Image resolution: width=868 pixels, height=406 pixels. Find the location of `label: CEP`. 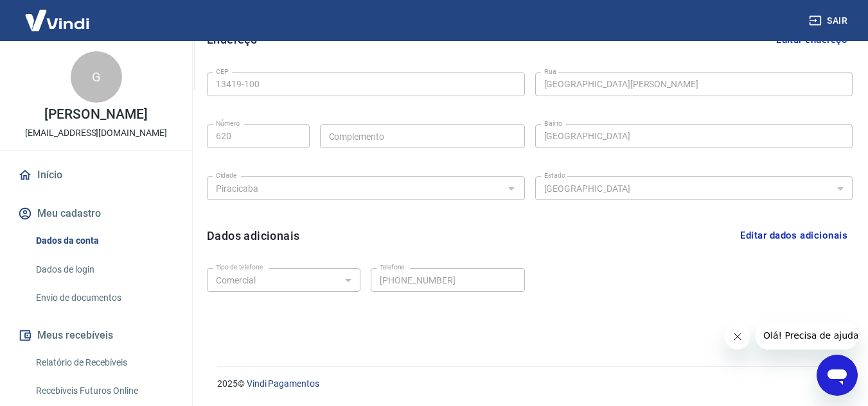

label: CEP is located at coordinates (222, 71).